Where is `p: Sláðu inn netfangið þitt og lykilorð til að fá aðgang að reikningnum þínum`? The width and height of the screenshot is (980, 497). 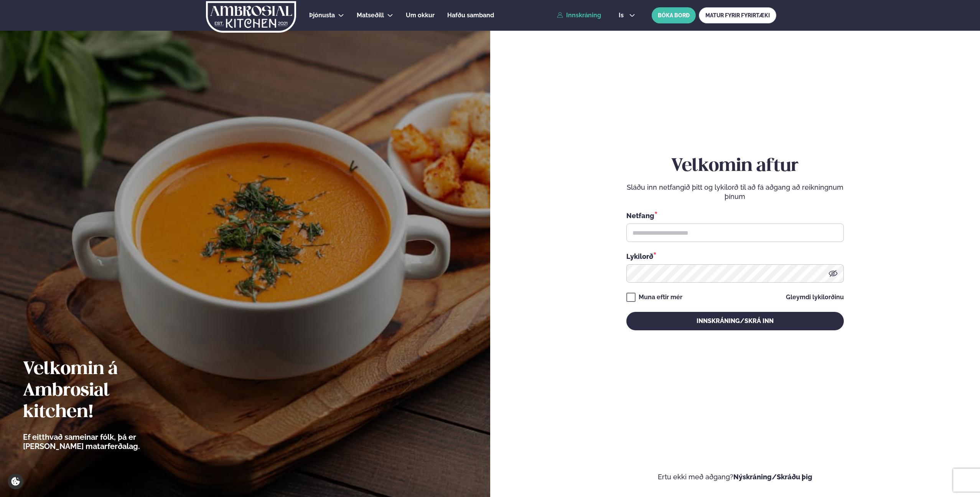
p: Sláðu inn netfangið þitt og lykilorð til að fá aðgang að reikningnum þínum is located at coordinates (735, 192).